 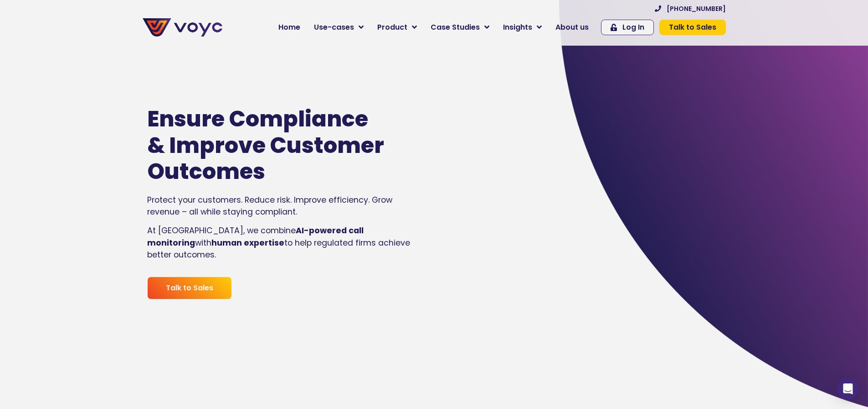 I want to click on span: Home, so click(x=290, y=27).